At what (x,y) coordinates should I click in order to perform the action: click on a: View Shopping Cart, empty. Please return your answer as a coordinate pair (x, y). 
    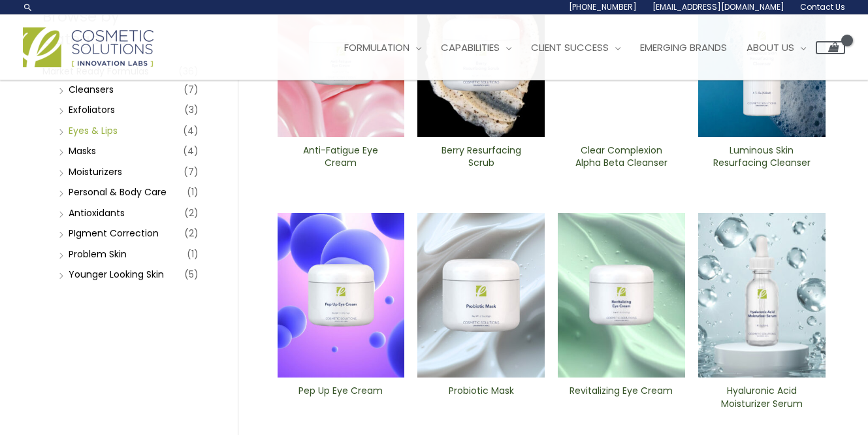
    Looking at the image, I should click on (830, 48).